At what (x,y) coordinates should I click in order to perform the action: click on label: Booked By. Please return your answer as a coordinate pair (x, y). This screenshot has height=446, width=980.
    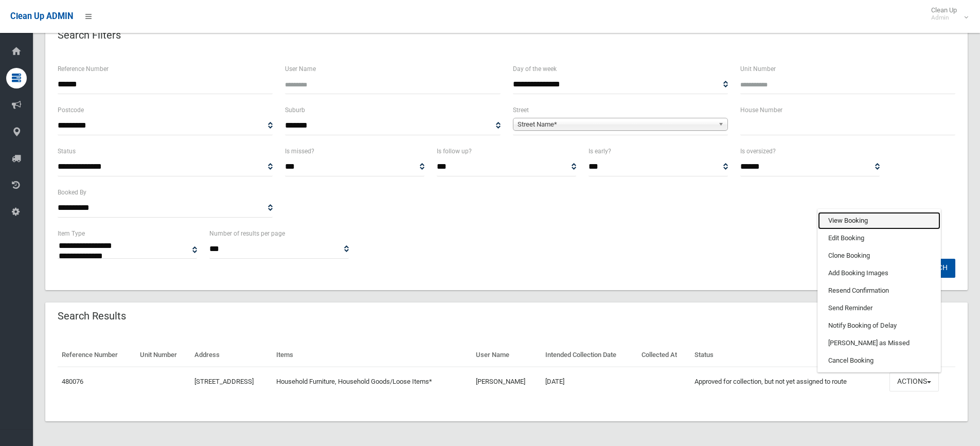
    Looking at the image, I should click on (72, 193).